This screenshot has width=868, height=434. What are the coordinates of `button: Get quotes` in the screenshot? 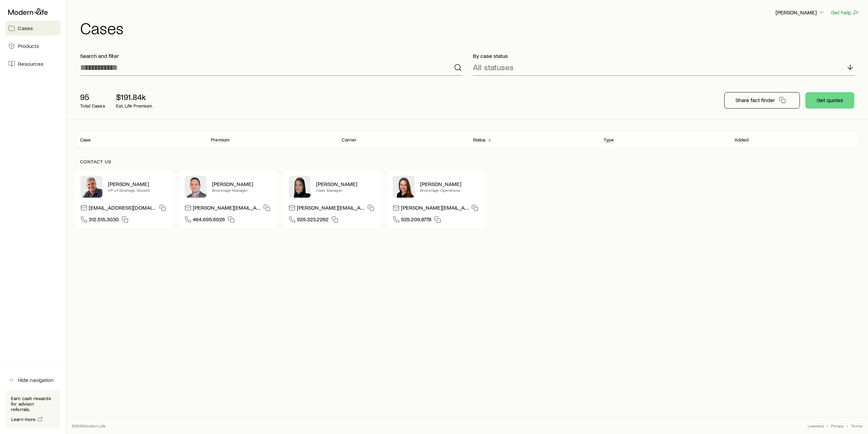 It's located at (830, 100).